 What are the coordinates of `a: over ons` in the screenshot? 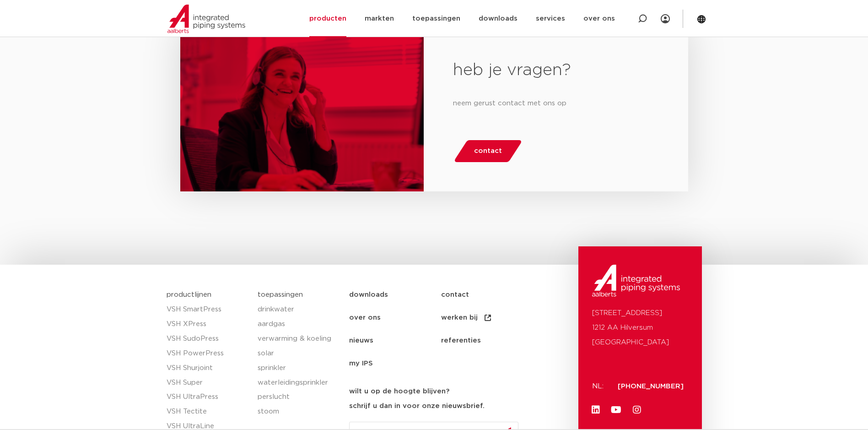 It's located at (395, 317).